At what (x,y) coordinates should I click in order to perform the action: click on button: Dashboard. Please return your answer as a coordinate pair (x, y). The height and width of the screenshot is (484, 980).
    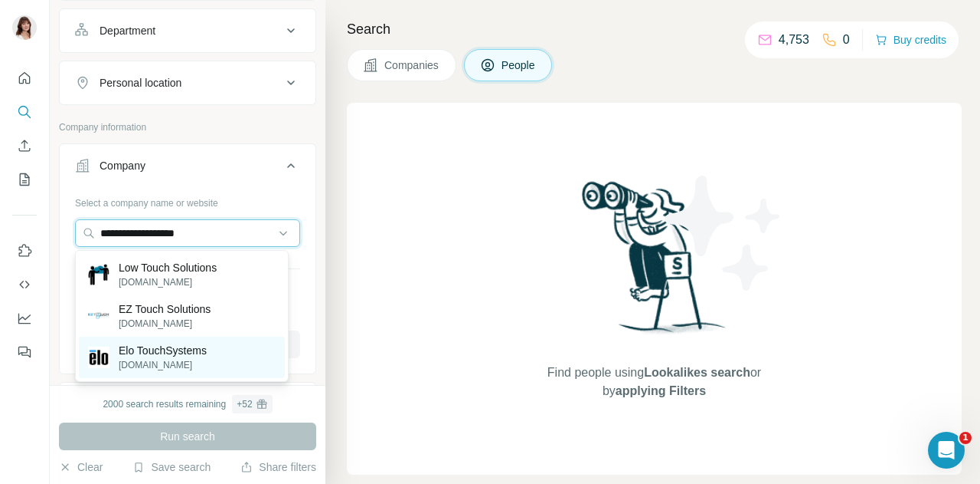
    Looking at the image, I should click on (24, 318).